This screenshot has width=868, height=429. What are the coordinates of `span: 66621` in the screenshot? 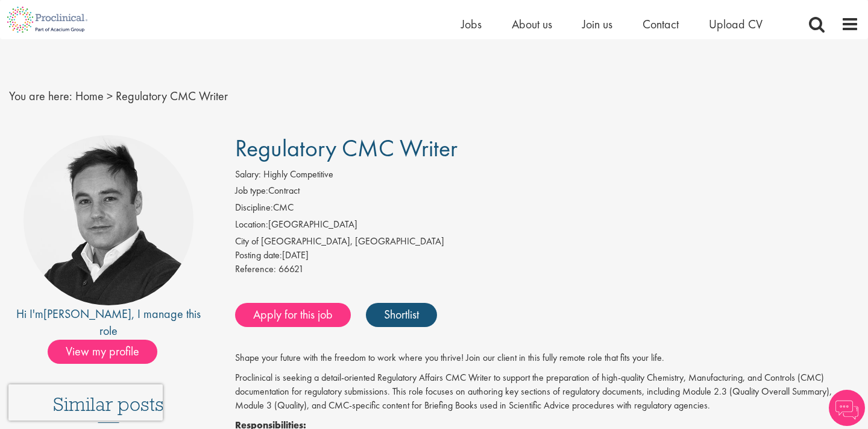 It's located at (291, 269).